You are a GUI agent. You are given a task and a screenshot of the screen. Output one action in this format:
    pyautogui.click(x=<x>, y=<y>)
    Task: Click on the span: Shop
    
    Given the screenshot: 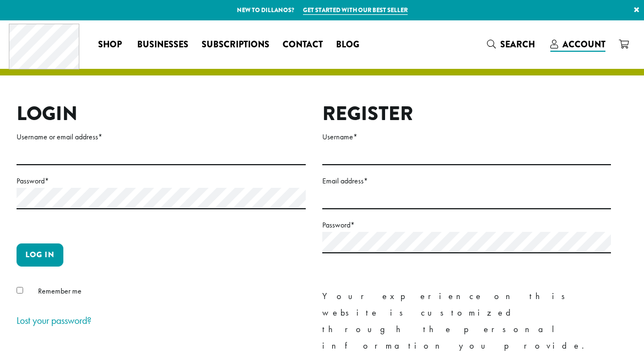 What is the action you would take?
    pyautogui.click(x=110, y=45)
    